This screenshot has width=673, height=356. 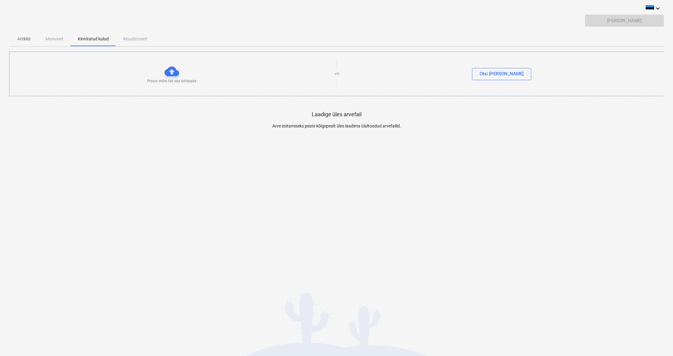 What do you see at coordinates (336, 114) in the screenshot?
I see `p: Laadige üles arvefail` at bounding box center [336, 114].